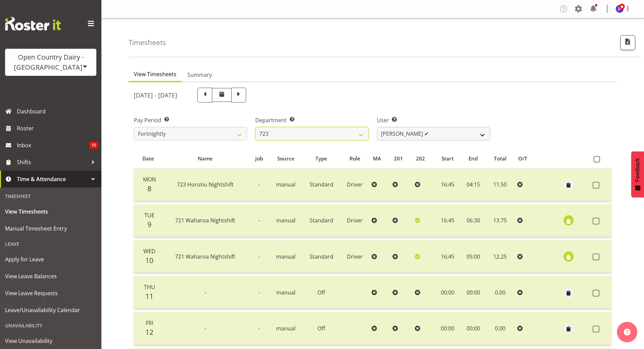 This screenshot has width=644, height=349. I want to click on span: Wed, so click(150, 251).